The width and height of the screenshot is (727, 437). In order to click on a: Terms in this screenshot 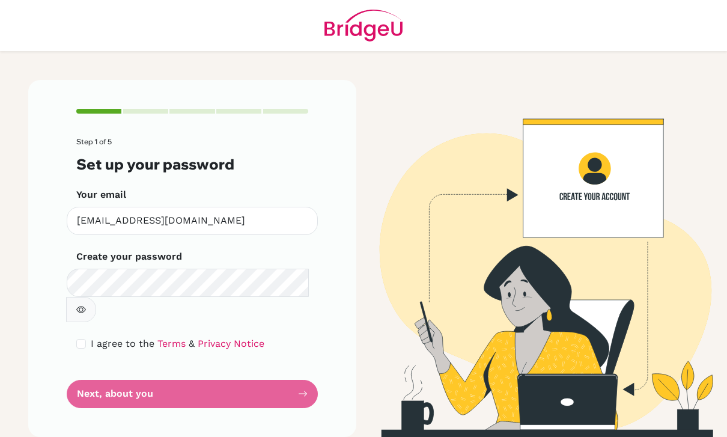, I will do `click(171, 343)`.